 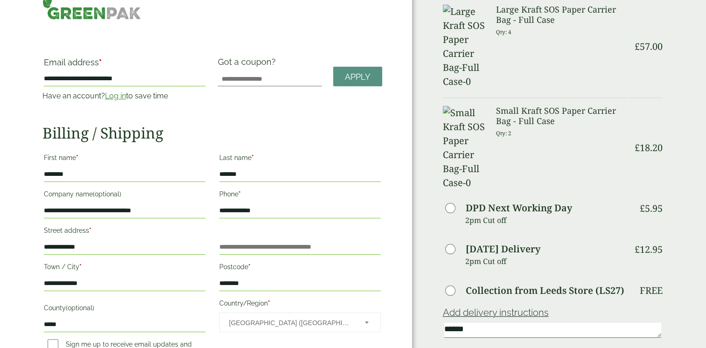 What do you see at coordinates (648, 249) in the screenshot?
I see `bdi: 12.95` at bounding box center [648, 249].